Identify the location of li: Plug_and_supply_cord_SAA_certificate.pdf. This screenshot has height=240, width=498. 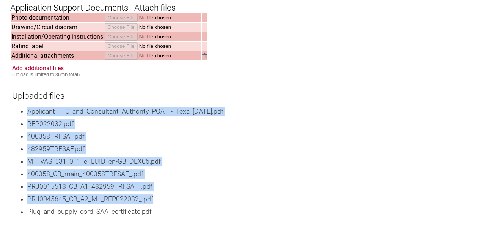
(258, 211).